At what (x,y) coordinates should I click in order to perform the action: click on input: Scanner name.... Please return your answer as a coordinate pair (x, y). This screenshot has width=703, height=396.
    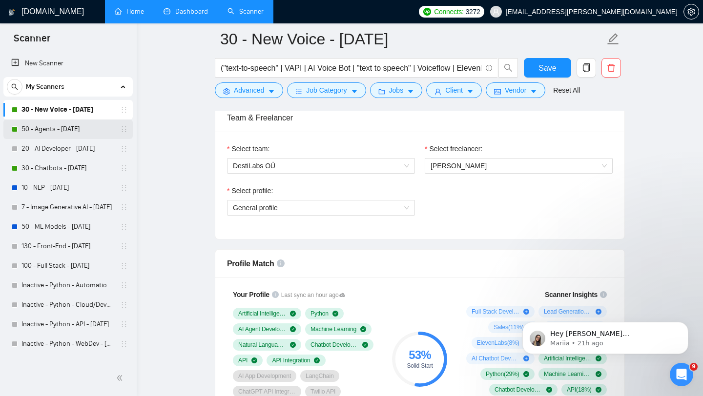
    Looking at the image, I should click on (412, 39).